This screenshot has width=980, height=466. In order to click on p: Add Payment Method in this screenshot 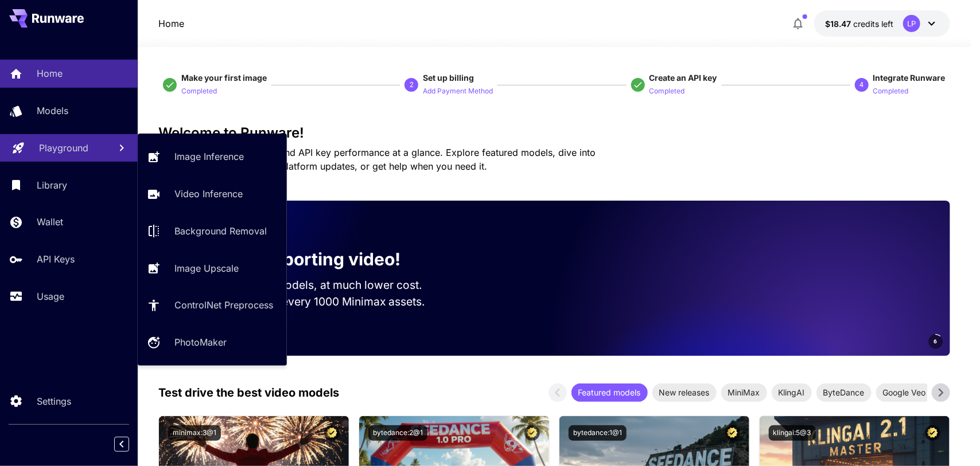, I will do `click(458, 91)`.